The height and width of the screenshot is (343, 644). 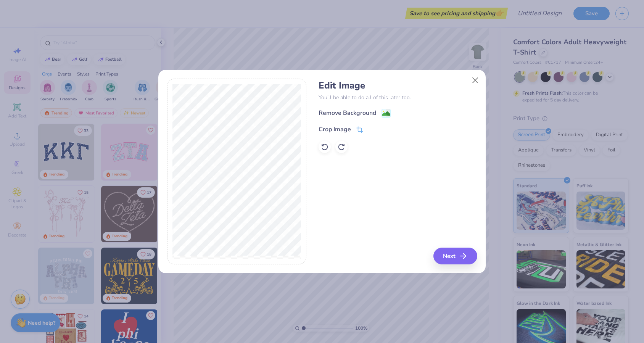 What do you see at coordinates (456, 257) in the screenshot?
I see `button: Next` at bounding box center [456, 257].